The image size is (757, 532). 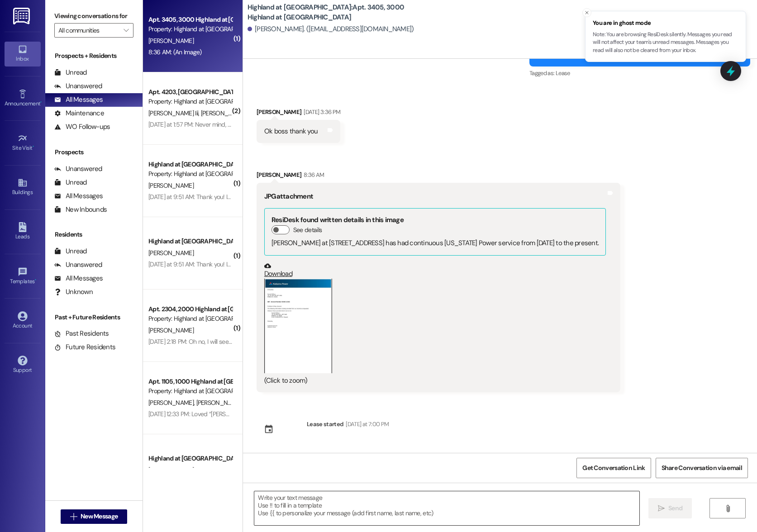 What do you see at coordinates (326, 424) in the screenshot?
I see `div: Lease started` at bounding box center [326, 424].